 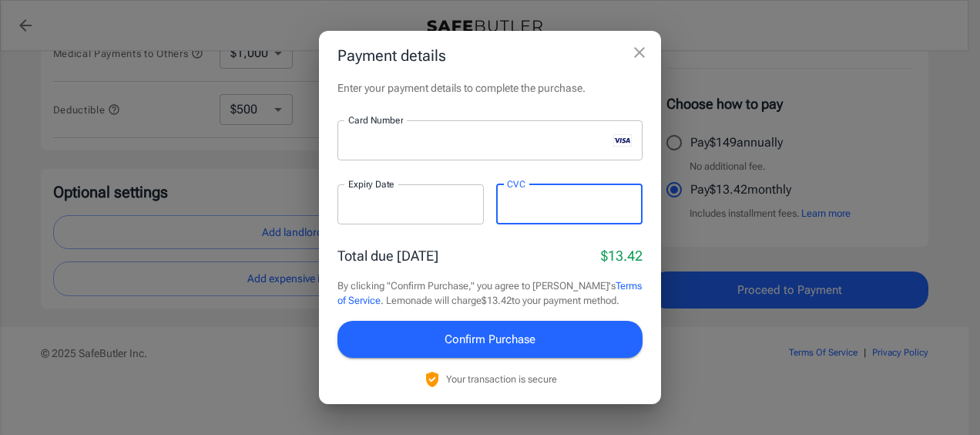 What do you see at coordinates (501, 378) in the screenshot?
I see `p: Your transaction is secure` at bounding box center [501, 378].